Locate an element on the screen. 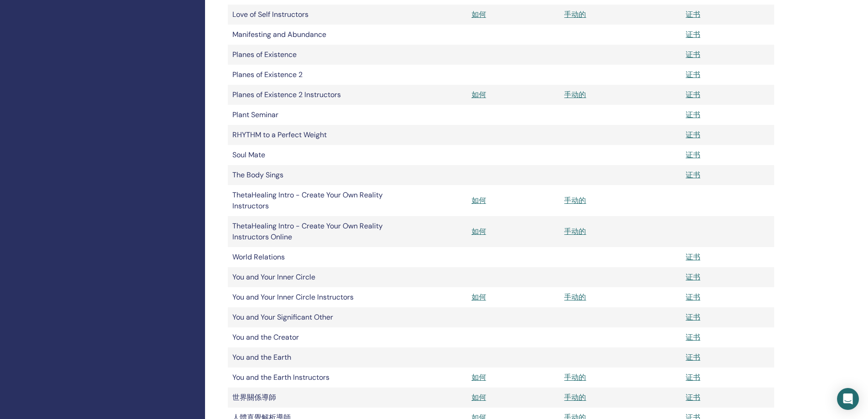  td: The Body Sings is located at coordinates (310, 175).